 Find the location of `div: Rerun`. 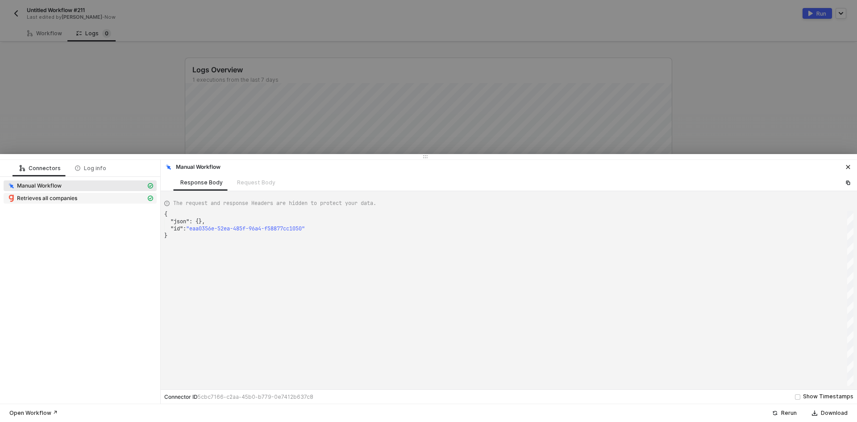

div: Rerun is located at coordinates (789, 413).